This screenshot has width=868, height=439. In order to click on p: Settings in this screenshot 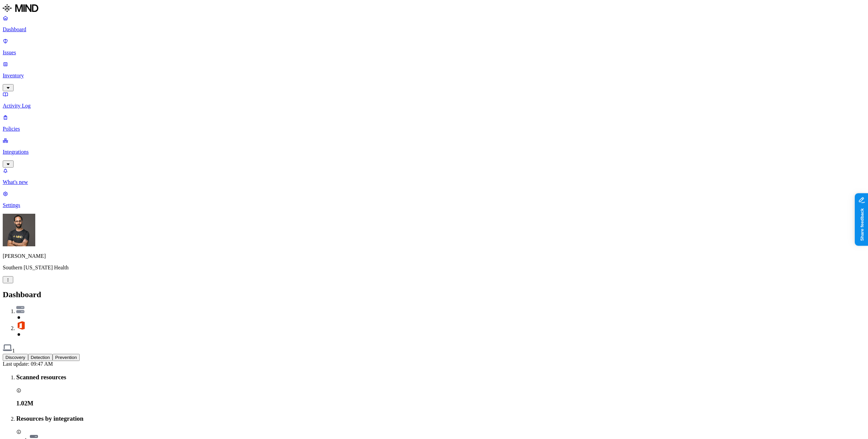, I will do `click(434, 206)`.